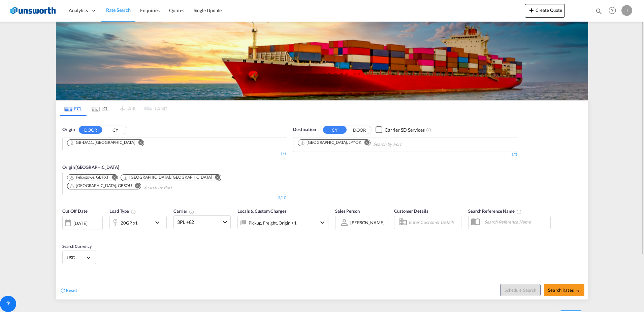 The height and width of the screenshot is (312, 644). What do you see at coordinates (114, 109) in the screenshot?
I see `md-pagination-wrapper: Use the left and right arrow keys to navigate between tabs` at bounding box center [114, 109].